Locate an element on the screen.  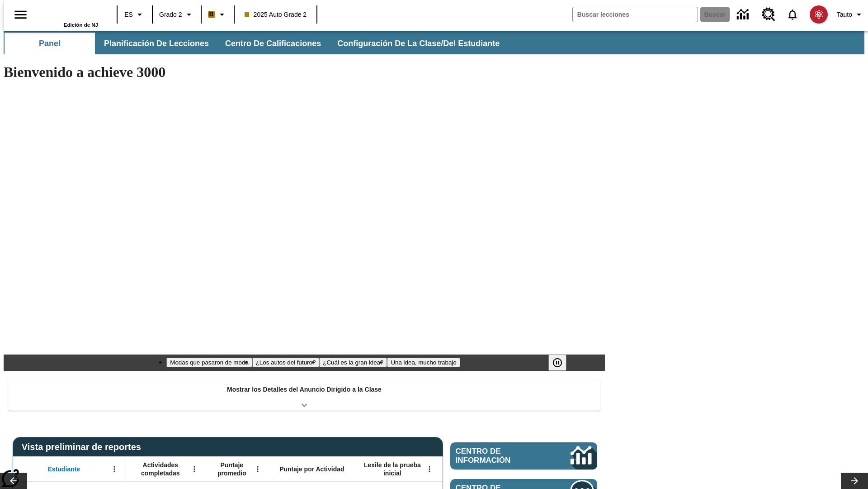
button: Carrusel de lecciones, seguir is located at coordinates (854, 481).